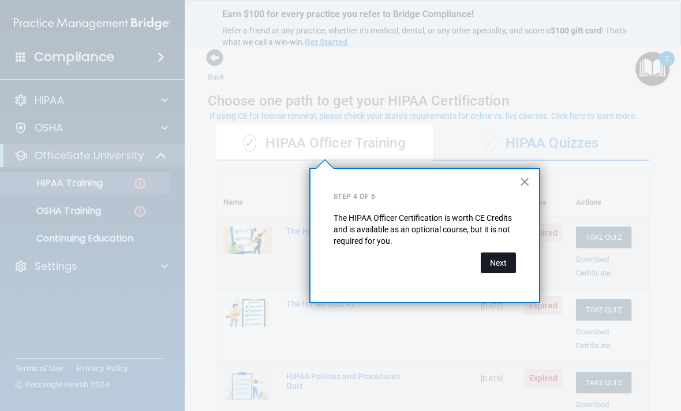  What do you see at coordinates (324, 144) in the screenshot?
I see `div: HIPAA Officer Training` at bounding box center [324, 144].